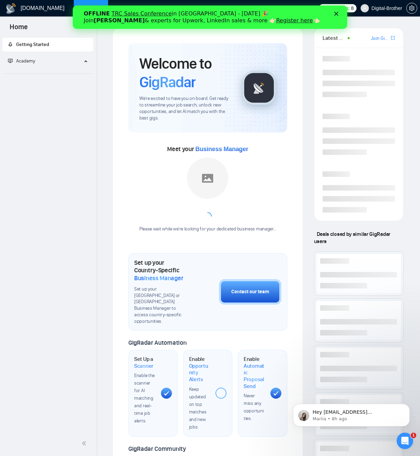 This screenshot has height=456, width=420. What do you see at coordinates (24, 8) in the screenshot?
I see `b: OFFLINE` at bounding box center [24, 8].